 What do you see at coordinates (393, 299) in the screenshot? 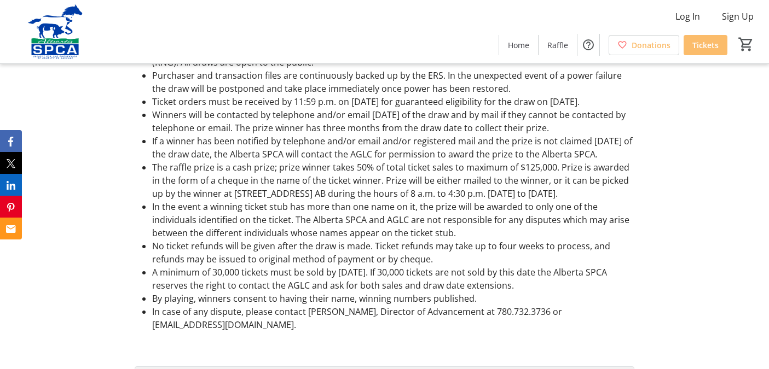
I see `li: By playing, winners consent to having their name, winning numbers published.` at bounding box center [393, 299].